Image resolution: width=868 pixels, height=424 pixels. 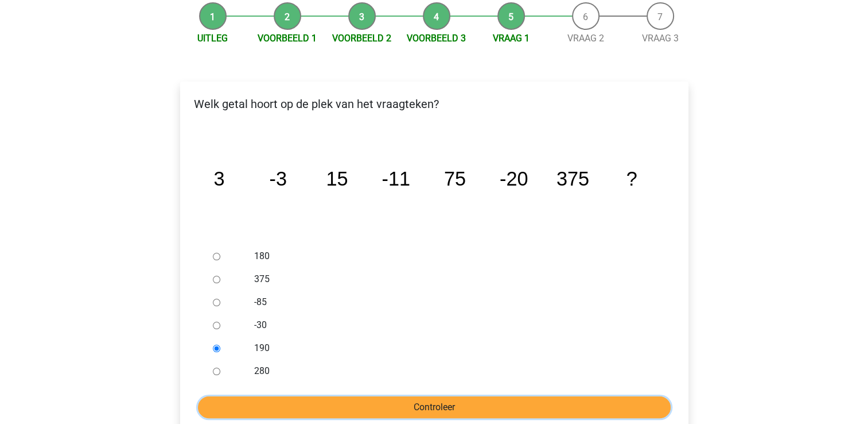 What do you see at coordinates (212, 38) in the screenshot?
I see `a: Uitleg` at bounding box center [212, 38].